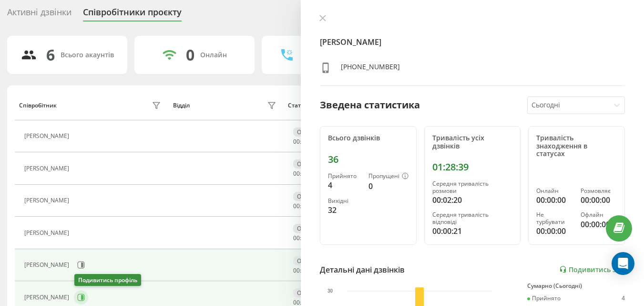 The image size is (644, 306). What do you see at coordinates (181, 105) in the screenshot?
I see `div: Відділ` at bounding box center [181, 105].